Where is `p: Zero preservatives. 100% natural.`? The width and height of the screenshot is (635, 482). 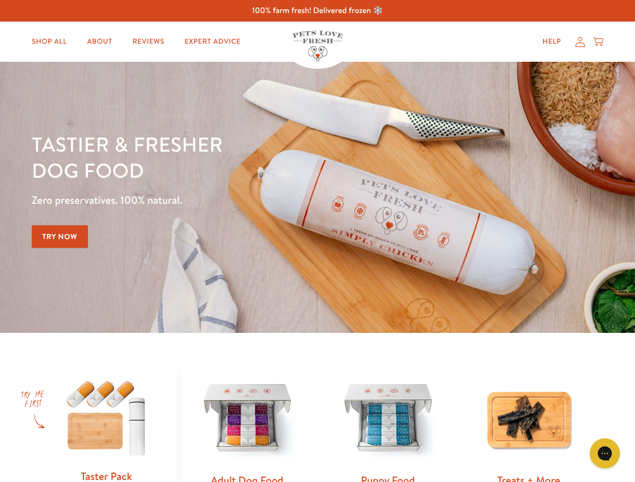
p: Zero preservatives. 100% natural. is located at coordinates (222, 200).